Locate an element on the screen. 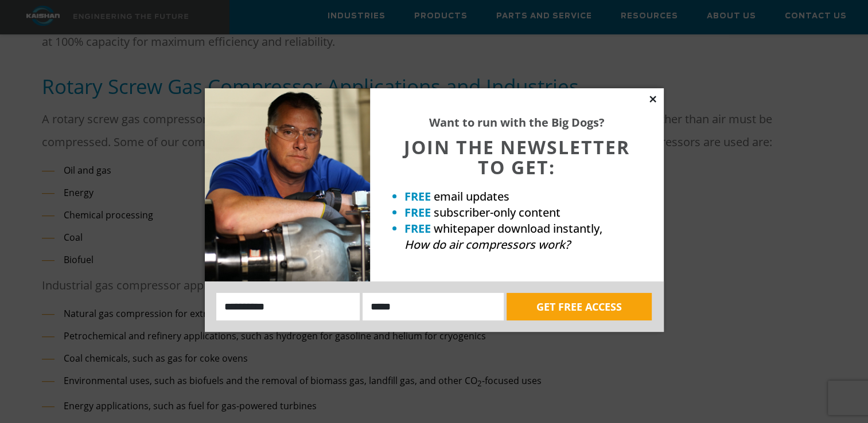 The width and height of the screenshot is (868, 423). strong: Want to run with the Big Dogs? is located at coordinates (517, 122).